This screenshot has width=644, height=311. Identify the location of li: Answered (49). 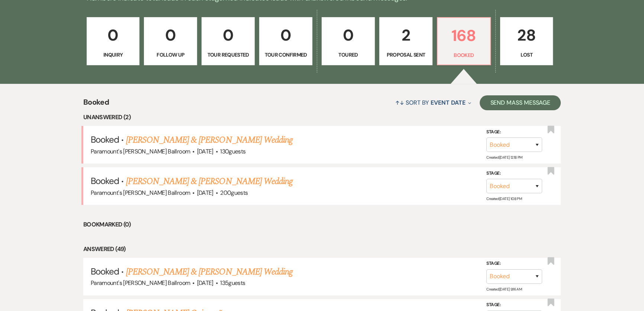
(322, 249).